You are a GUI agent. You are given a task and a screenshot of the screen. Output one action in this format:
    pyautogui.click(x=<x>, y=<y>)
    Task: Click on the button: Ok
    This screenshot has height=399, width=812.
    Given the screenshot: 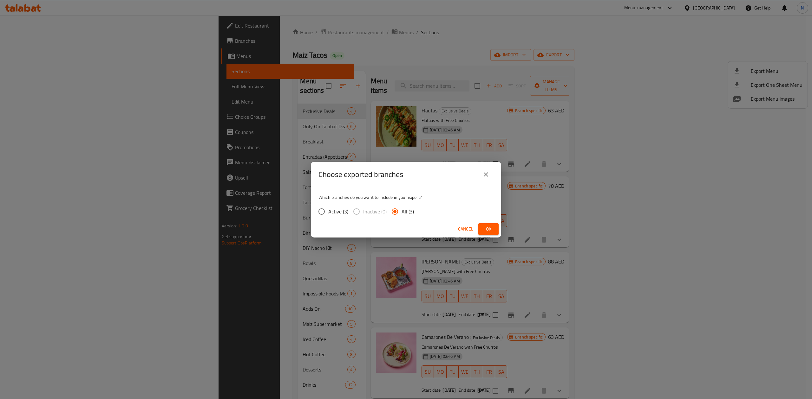 What is the action you would take?
    pyautogui.click(x=488, y=229)
    